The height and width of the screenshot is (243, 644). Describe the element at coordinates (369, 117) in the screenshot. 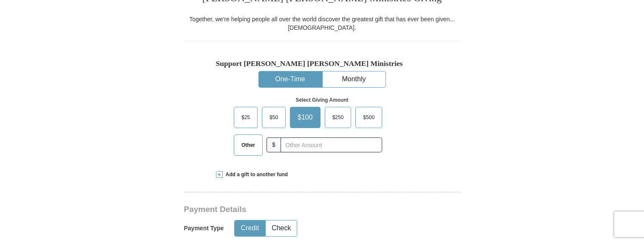

I see `span: $500` at that location.